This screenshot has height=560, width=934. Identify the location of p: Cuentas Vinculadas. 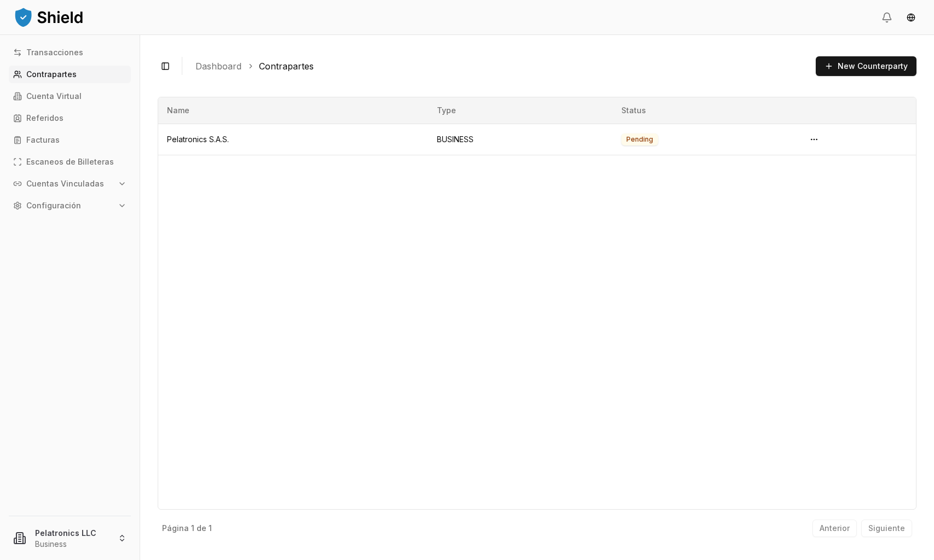
(65, 184).